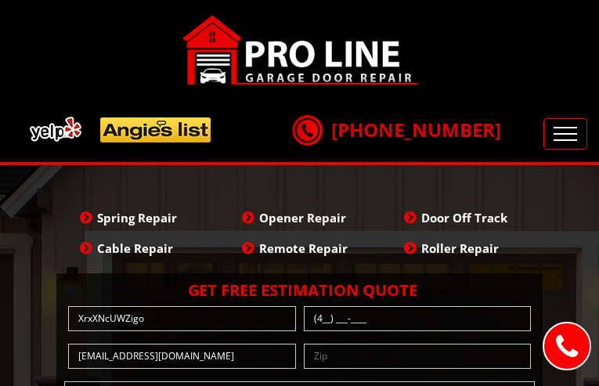  Describe the element at coordinates (418, 357) in the screenshot. I see `input: Zip` at that location.